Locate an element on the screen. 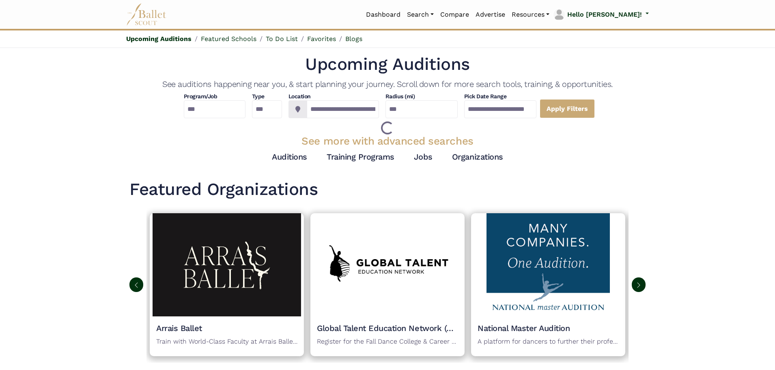 The height and width of the screenshot is (370, 775). a: Advertise is located at coordinates (490, 15).